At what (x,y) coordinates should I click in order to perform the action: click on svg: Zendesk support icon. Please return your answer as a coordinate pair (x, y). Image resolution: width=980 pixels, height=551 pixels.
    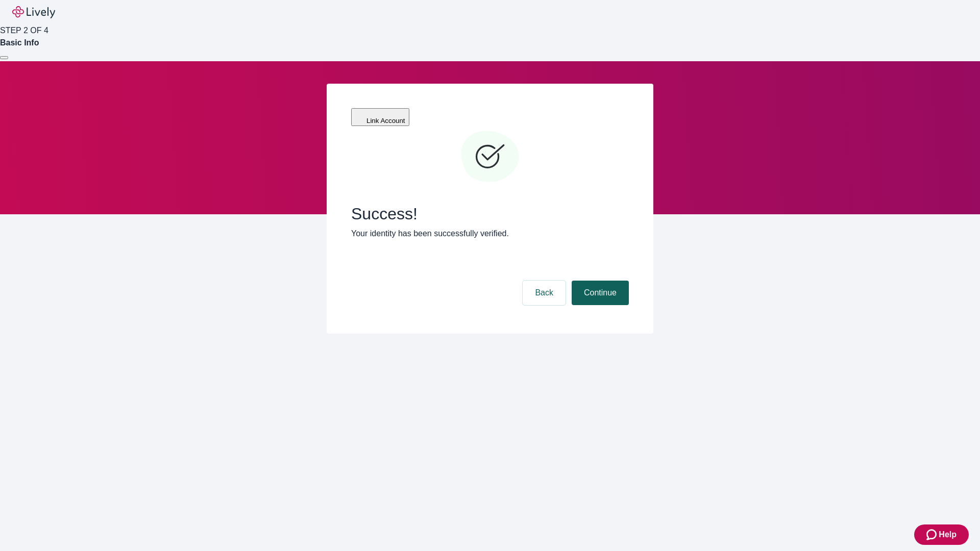
    Looking at the image, I should click on (933, 535).